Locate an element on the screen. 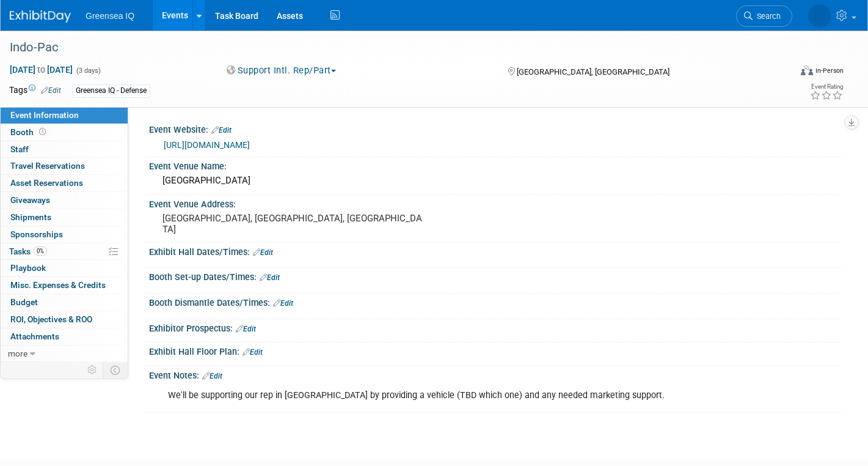  span: Giveaways is located at coordinates (30, 199).